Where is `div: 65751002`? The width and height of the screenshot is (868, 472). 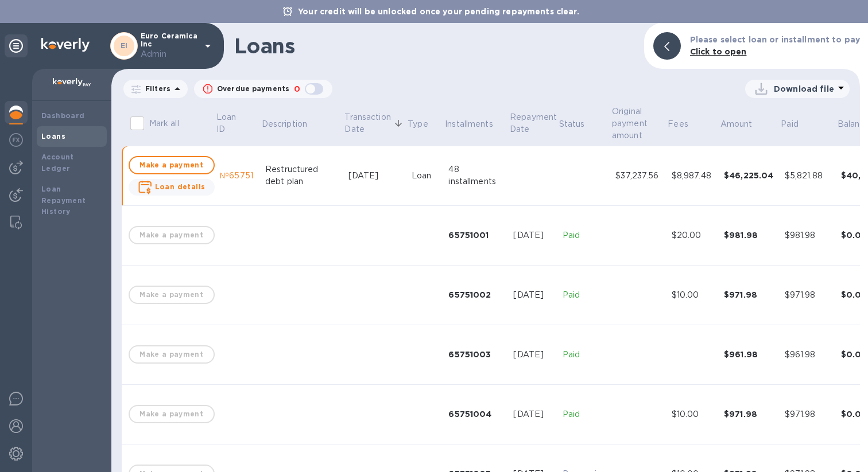
div: 65751002 is located at coordinates (476, 295).